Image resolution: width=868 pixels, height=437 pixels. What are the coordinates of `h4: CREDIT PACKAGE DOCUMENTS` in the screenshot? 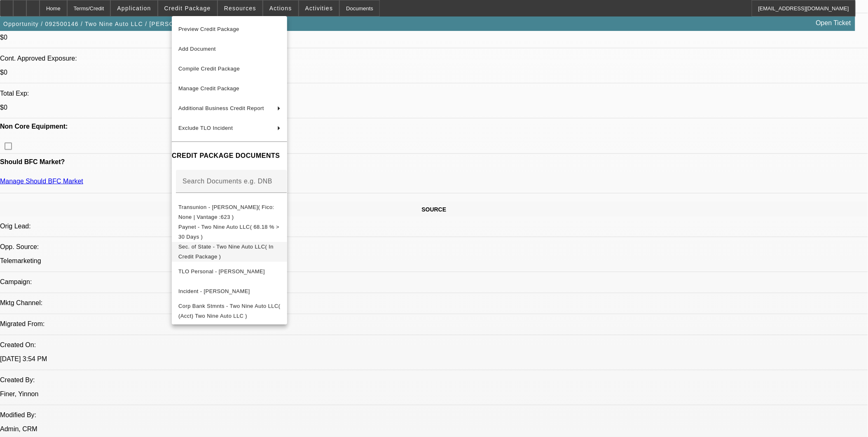 It's located at (229, 155).